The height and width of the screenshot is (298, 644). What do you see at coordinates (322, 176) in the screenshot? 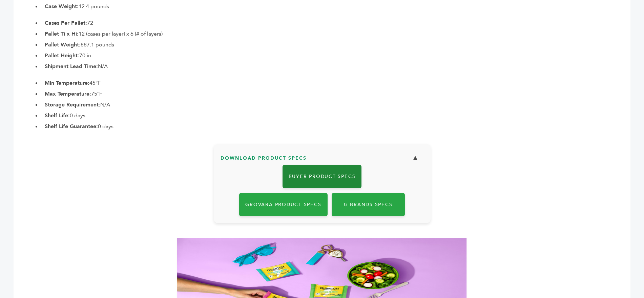
I see `a: Buyer Product Specs` at bounding box center [322, 176].